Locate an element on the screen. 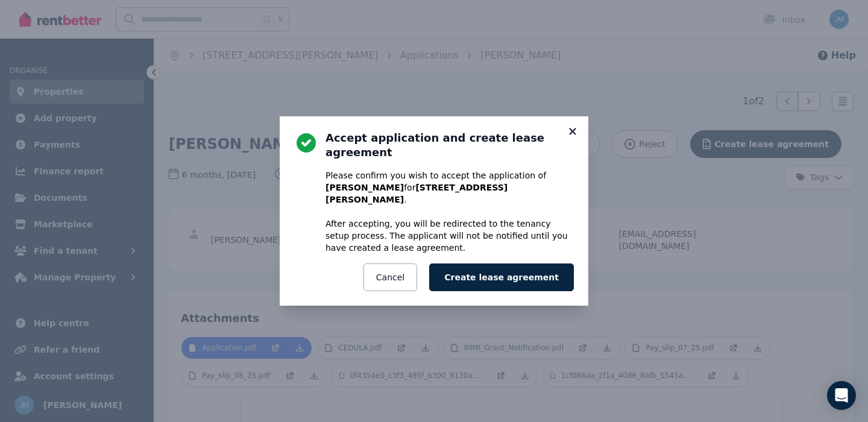 The height and width of the screenshot is (422, 868). button: Cancel is located at coordinates (390, 277).